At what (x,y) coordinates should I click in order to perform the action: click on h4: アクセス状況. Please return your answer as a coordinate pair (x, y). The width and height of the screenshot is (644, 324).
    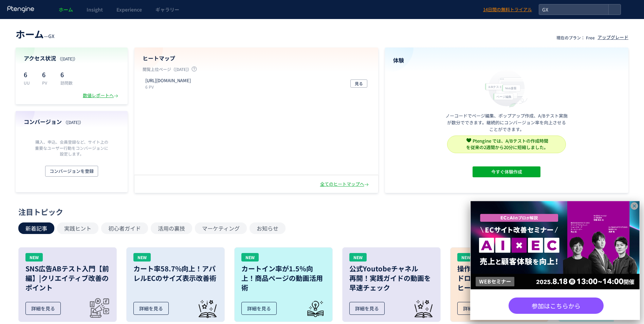
    Looking at the image, I should click on (71, 58).